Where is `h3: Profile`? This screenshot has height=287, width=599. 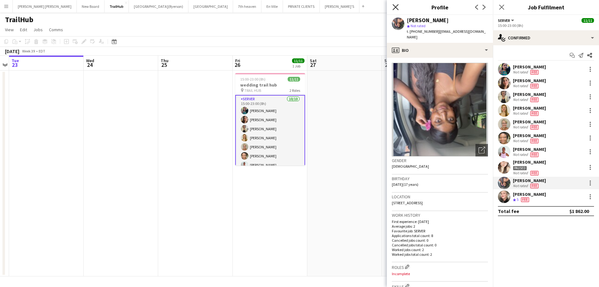
h3: Profile is located at coordinates (440, 7).